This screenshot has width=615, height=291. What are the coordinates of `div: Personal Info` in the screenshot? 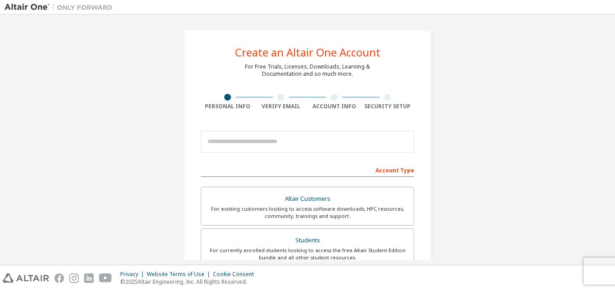 It's located at (228, 106).